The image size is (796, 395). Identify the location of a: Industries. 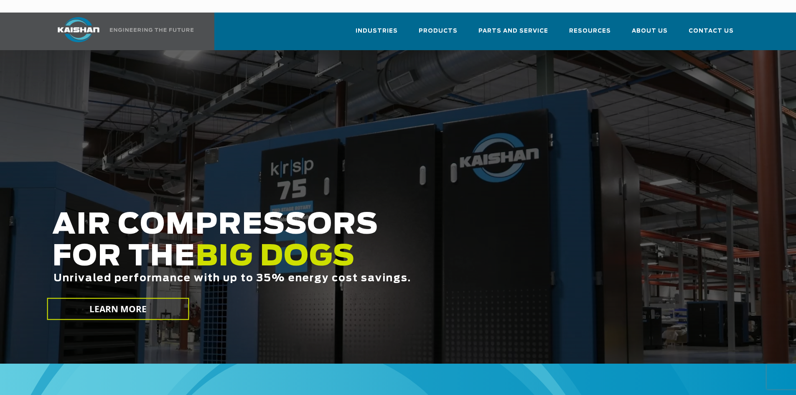
(377, 34).